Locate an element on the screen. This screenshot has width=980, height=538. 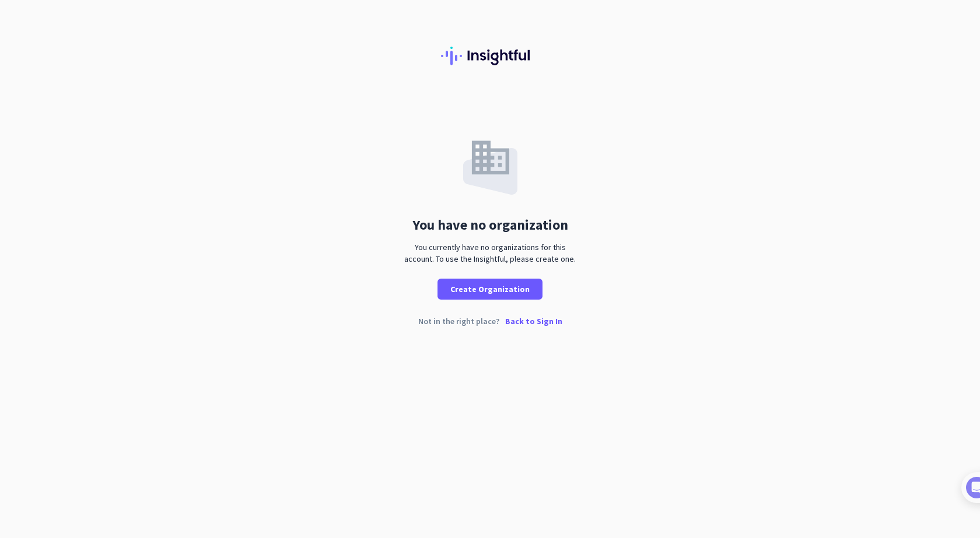
p: Back to Sign In is located at coordinates (533, 321).